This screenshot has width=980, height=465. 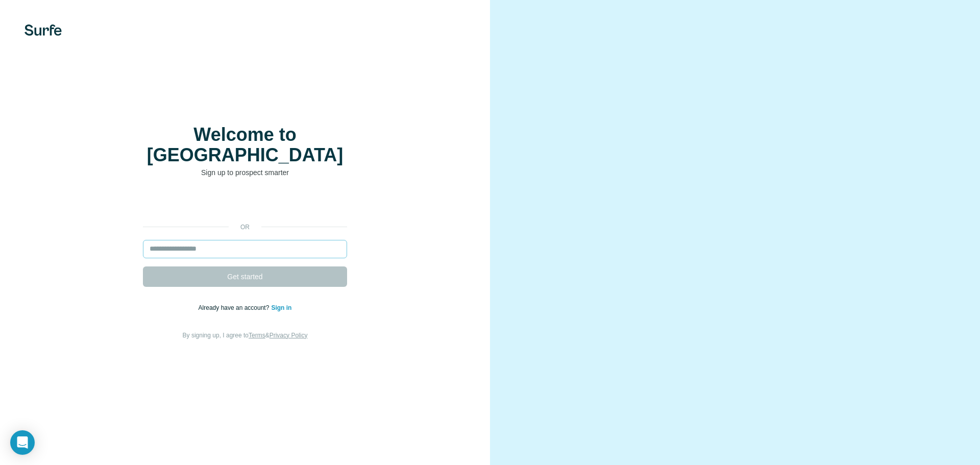 I want to click on span: Already have an account?, so click(x=235, y=308).